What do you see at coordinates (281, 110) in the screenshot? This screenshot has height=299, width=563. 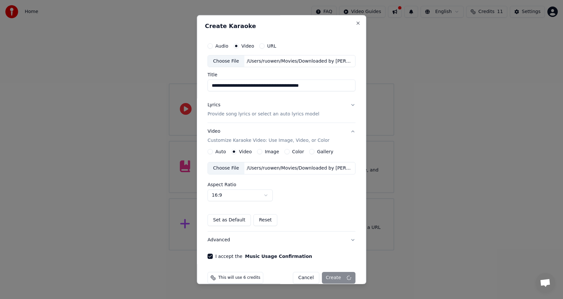 I see `button: LyricsProvide song lyrics or select an auto lyrics model` at bounding box center [281, 110].